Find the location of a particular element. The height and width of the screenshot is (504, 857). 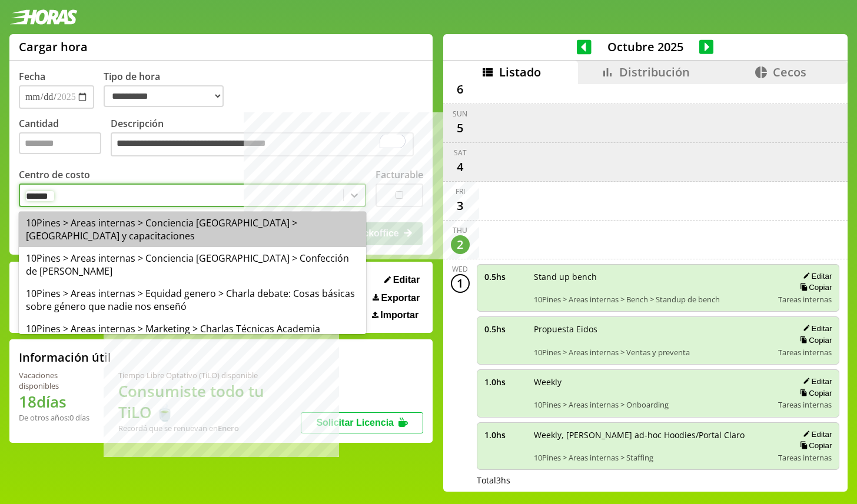

div: 6 is located at coordinates (460, 90).